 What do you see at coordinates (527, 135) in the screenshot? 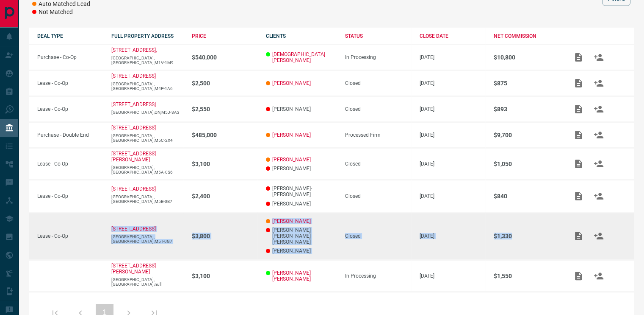
I see `p: $9,700` at bounding box center [527, 135].